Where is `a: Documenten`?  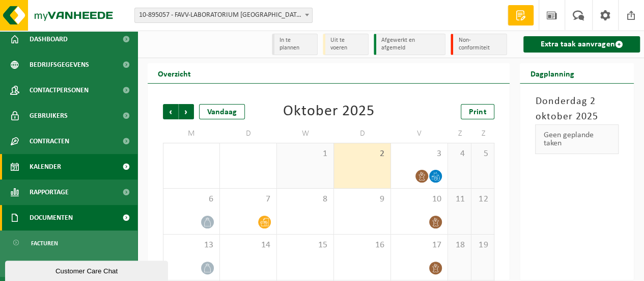 a: Documenten is located at coordinates (69, 265).